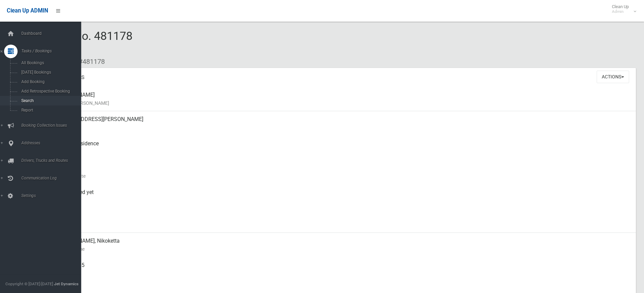 This screenshot has width=644, height=293. I want to click on small: Collection Date, so click(342, 176).